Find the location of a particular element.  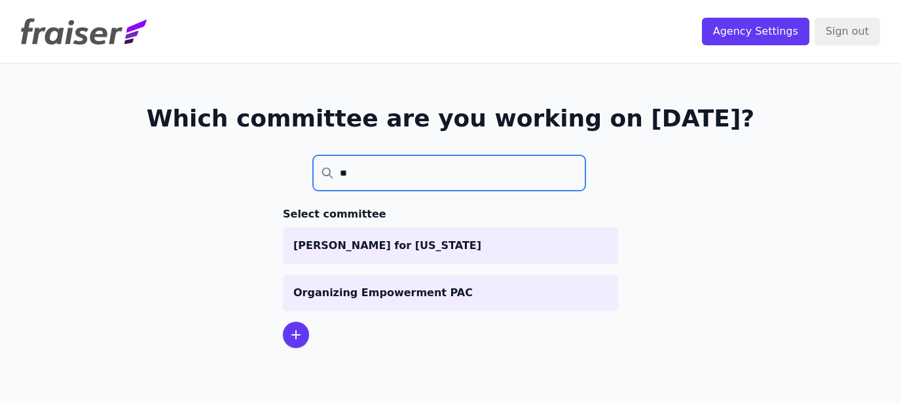

input: Agency Settings is located at coordinates (755, 31).